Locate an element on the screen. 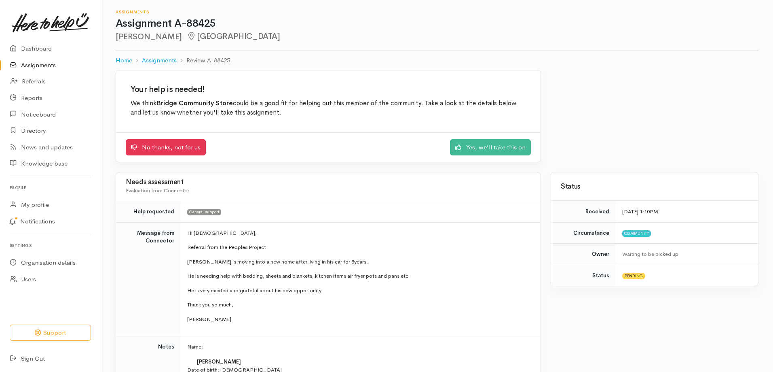  p: Thank you so much, is located at coordinates (359, 305).